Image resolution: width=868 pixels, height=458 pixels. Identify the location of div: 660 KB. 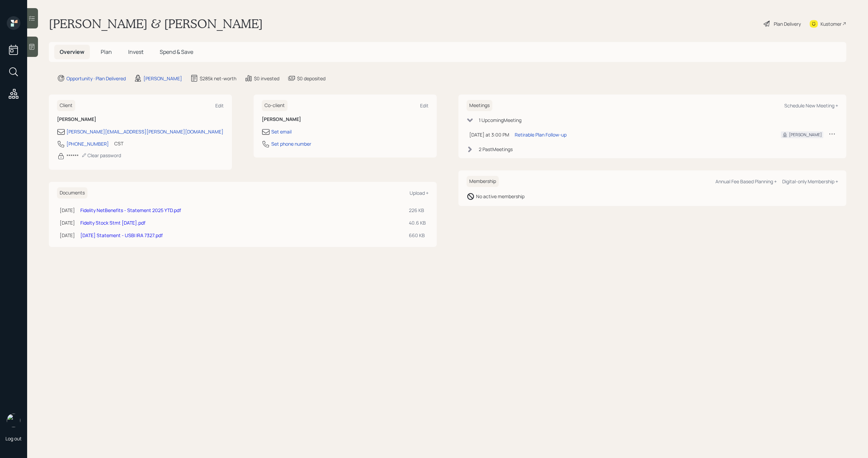
(418, 235).